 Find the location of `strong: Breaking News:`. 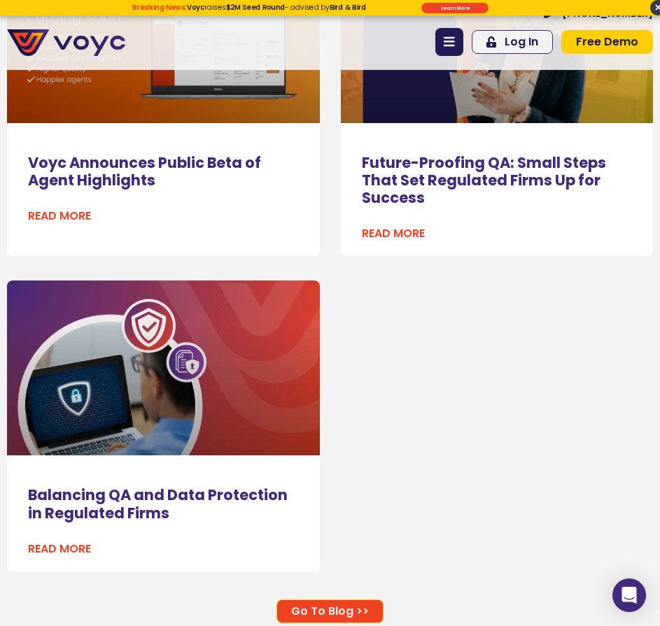

strong: Breaking News: is located at coordinates (159, 7).